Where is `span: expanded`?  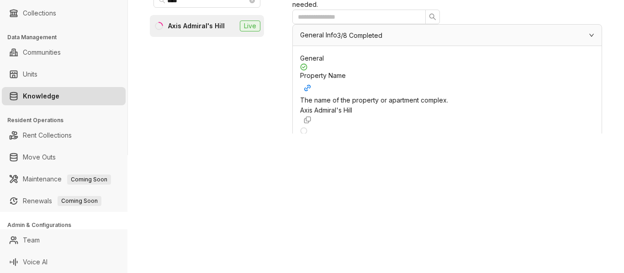 span: expanded is located at coordinates (591, 35).